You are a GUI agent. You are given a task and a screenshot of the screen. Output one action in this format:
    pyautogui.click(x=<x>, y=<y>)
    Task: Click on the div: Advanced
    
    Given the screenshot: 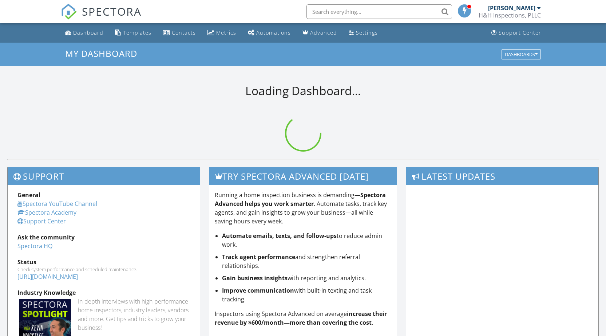 What is the action you would take?
    pyautogui.click(x=324, y=32)
    